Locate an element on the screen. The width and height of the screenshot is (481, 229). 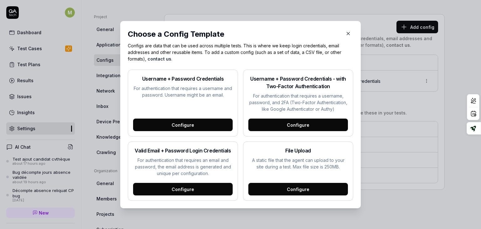
h2: Valid Email + Password Login Credentials is located at coordinates (183, 150).